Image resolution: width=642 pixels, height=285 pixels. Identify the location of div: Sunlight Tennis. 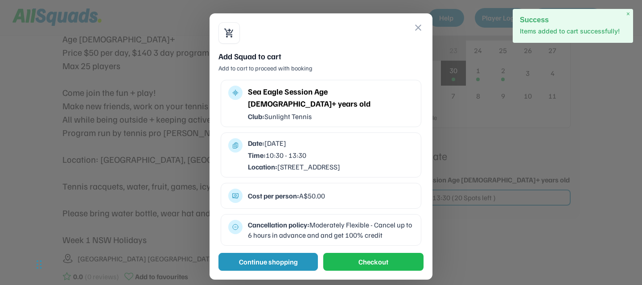
(331, 116).